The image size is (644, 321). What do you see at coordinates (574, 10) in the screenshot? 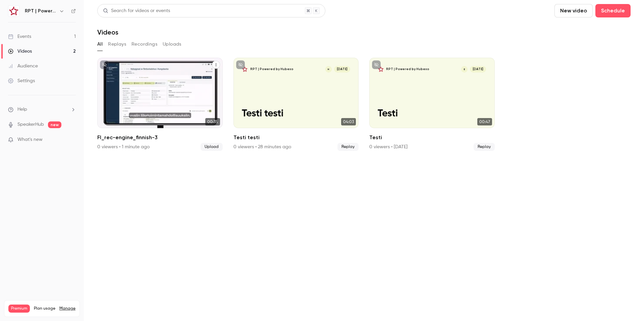
I see `button: New video` at bounding box center [574, 10].